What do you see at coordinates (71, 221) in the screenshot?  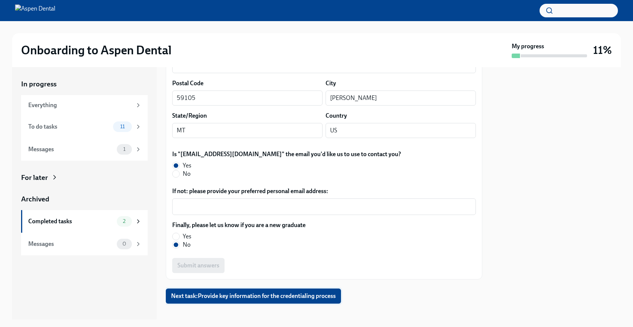 I see `div: Completed tasks` at bounding box center [71, 221].